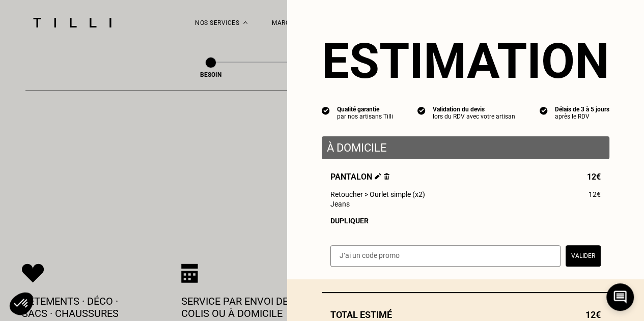  I want to click on img: Éditer, so click(377, 176).